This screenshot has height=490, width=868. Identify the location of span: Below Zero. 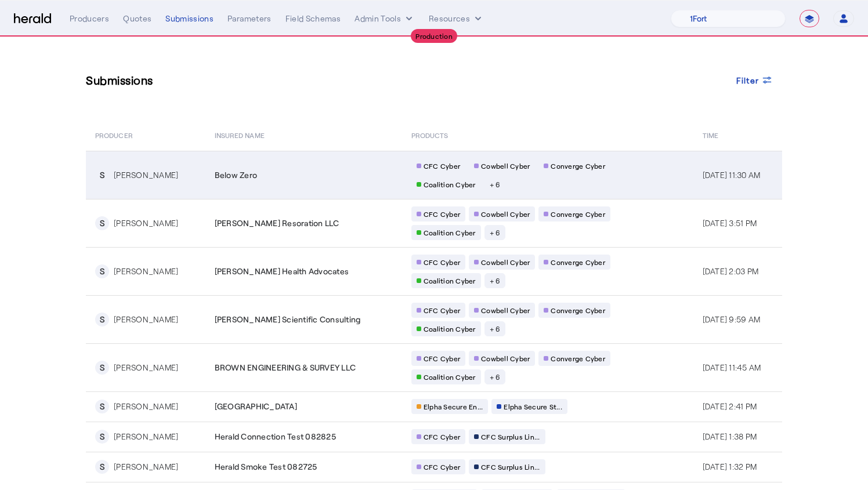
(236, 175).